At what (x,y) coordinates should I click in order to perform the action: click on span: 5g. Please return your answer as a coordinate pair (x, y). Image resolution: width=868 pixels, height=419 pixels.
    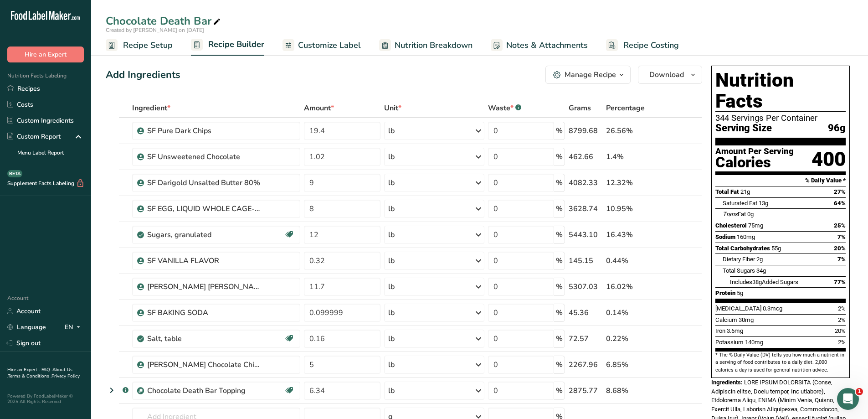
    Looking at the image, I should click on (740, 293).